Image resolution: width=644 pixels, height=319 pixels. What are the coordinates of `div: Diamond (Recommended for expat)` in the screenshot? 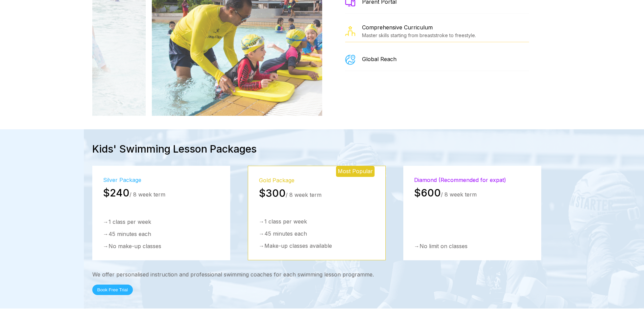 It's located at (472, 180).